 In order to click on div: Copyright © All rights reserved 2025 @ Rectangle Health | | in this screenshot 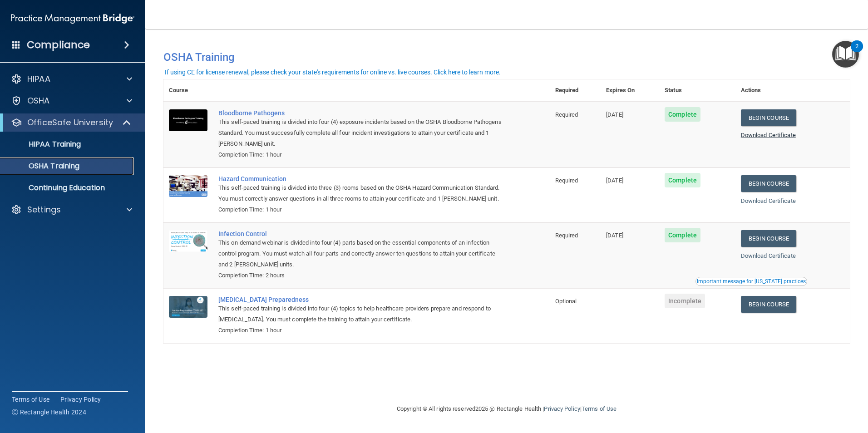, I will do `click(507, 409)`.